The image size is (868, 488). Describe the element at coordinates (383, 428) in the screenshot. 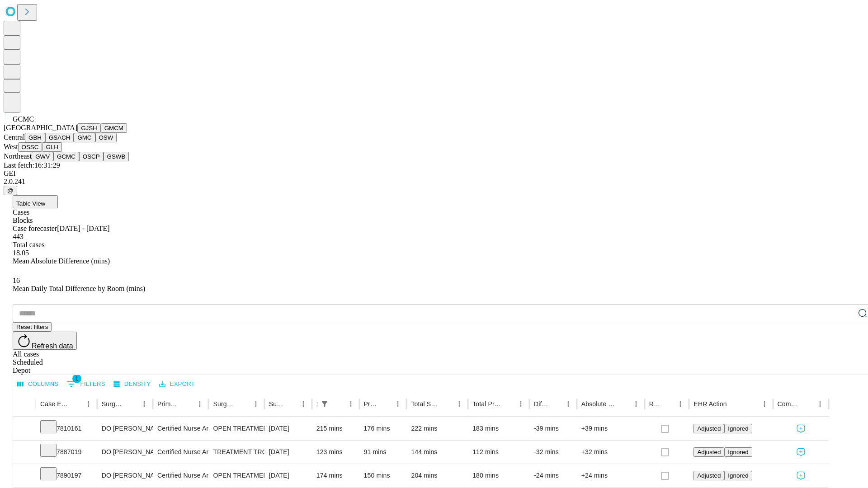

I see `div: 176 mins` at that location.